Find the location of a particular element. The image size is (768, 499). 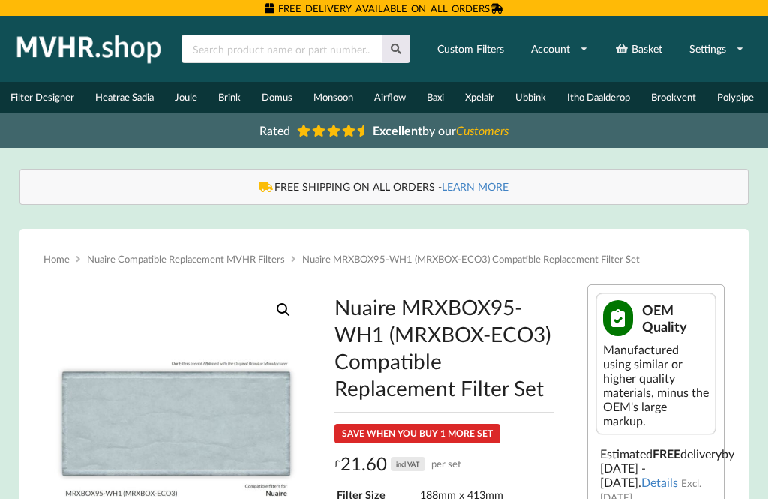

div: 21.60 is located at coordinates (398, 464).